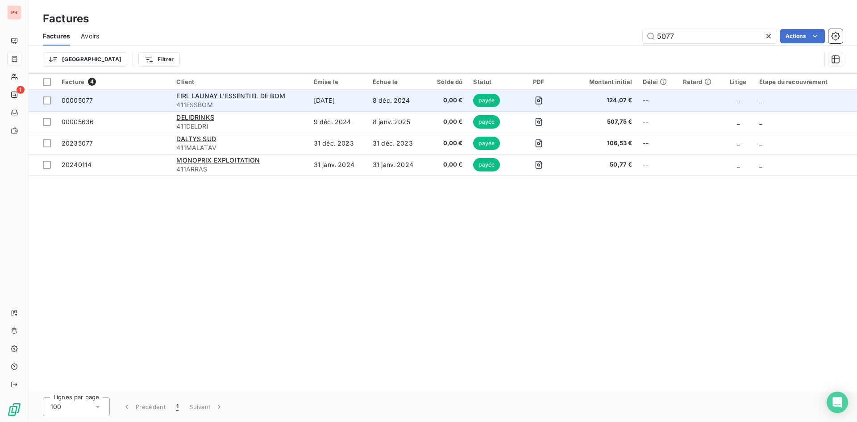  What do you see at coordinates (239, 169) in the screenshot?
I see `span: 411ARRAS` at bounding box center [239, 169].